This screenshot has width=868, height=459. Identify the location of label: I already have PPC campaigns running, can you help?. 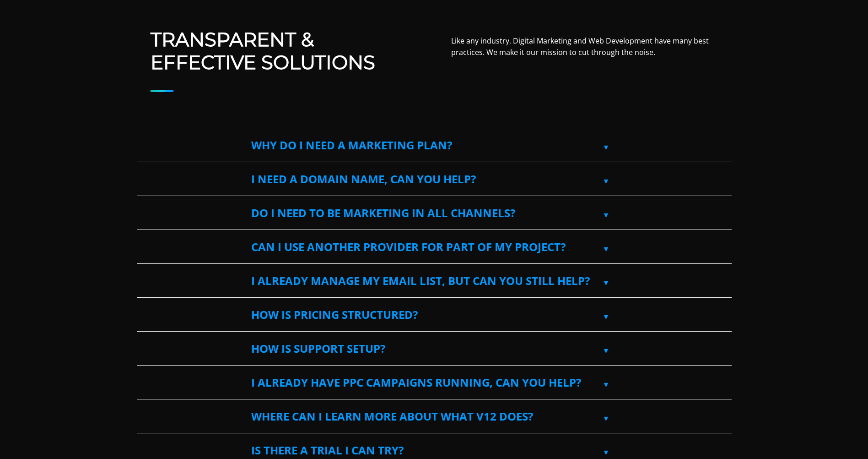
(434, 382).